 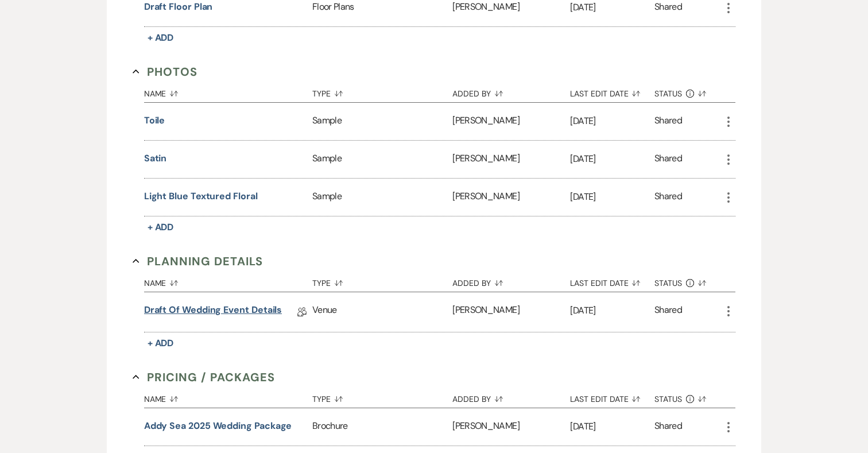 What do you see at coordinates (164, 72) in the screenshot?
I see `button: Photos` at bounding box center [164, 72].